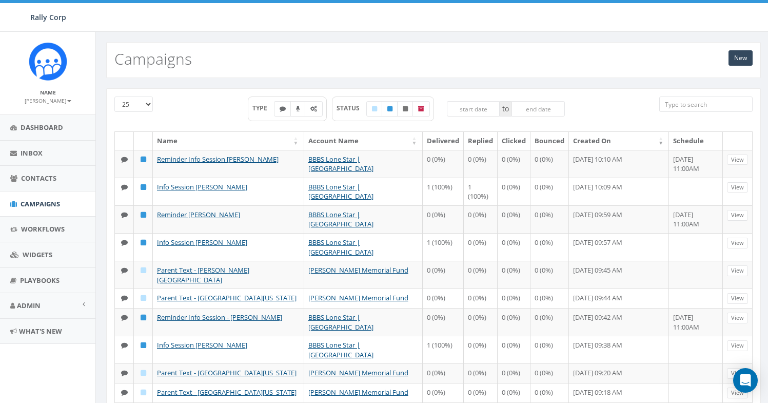  I want to click on label: Text SMS, so click(283, 109).